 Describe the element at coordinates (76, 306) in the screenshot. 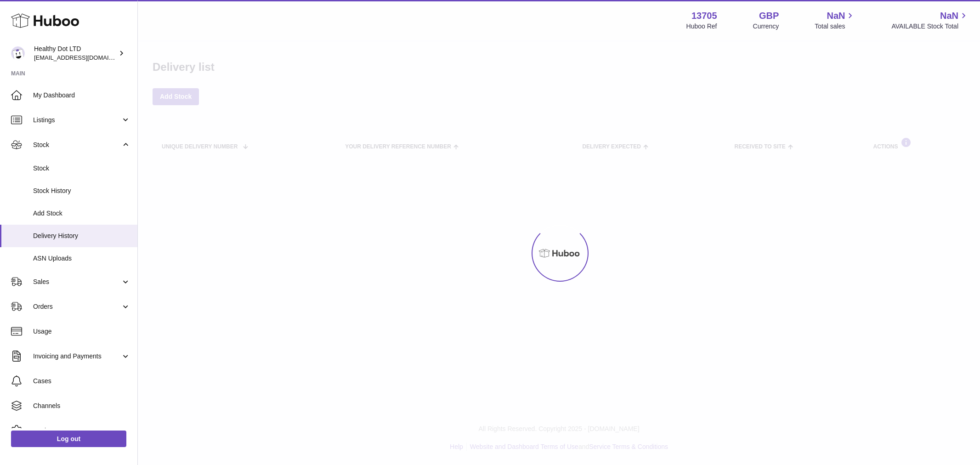

I see `span: Orders` at that location.